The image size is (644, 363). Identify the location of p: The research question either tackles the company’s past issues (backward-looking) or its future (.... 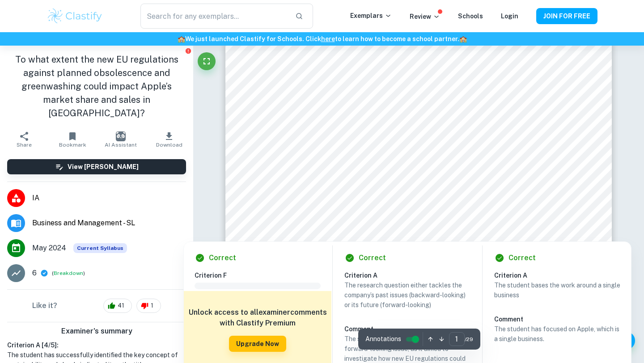
(407, 295).